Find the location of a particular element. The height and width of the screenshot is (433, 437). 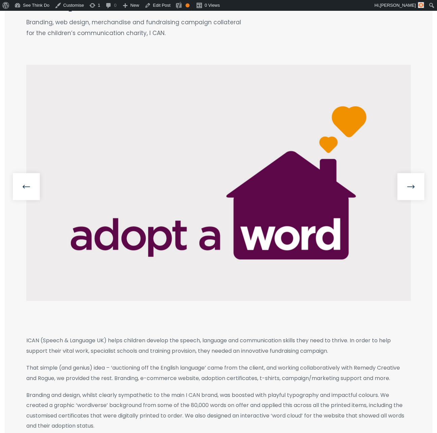

p: That simple (and genius) idea – ‘auctioning off the English language’ came from the client, and w... is located at coordinates (218, 372).